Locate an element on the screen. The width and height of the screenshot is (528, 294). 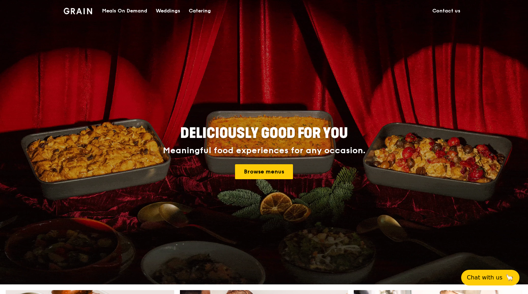
a: Catering is located at coordinates (200, 11).